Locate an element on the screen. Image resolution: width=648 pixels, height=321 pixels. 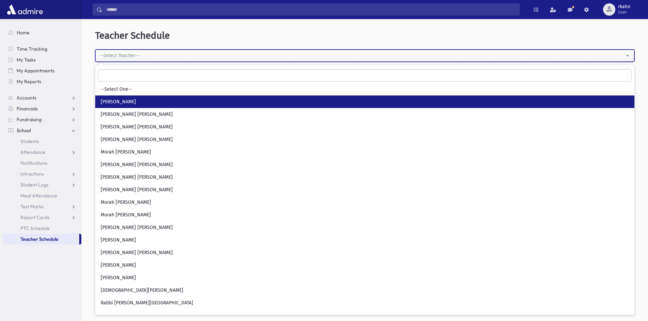
div: --Select Teacher-- is located at coordinates (362, 55).